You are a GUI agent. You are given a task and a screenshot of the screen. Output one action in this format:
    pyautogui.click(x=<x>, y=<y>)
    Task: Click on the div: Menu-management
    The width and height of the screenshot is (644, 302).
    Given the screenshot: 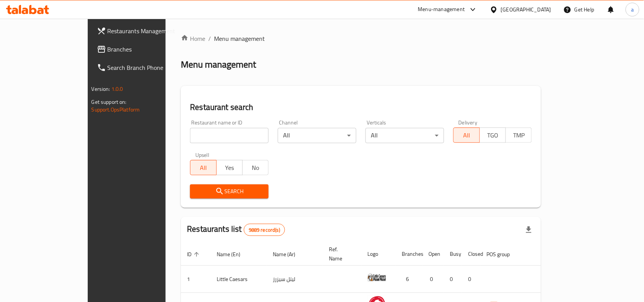 What is the action you would take?
    pyautogui.click(x=441, y=9)
    